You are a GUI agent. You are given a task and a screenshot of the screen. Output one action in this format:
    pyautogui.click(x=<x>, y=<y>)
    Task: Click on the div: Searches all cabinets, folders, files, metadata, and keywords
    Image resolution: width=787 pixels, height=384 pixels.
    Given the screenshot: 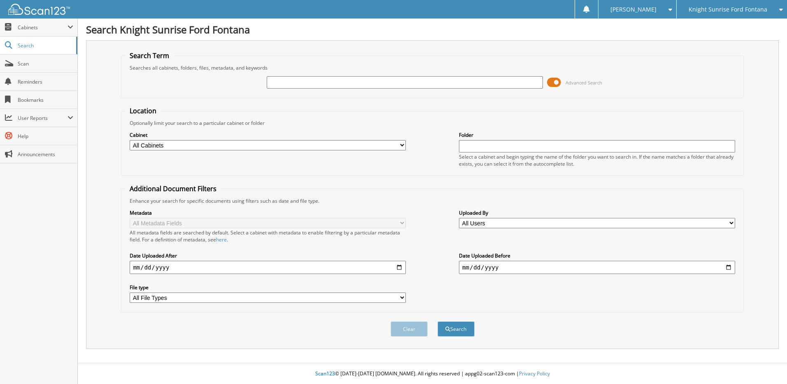 What is the action you would take?
    pyautogui.click(x=432, y=68)
    